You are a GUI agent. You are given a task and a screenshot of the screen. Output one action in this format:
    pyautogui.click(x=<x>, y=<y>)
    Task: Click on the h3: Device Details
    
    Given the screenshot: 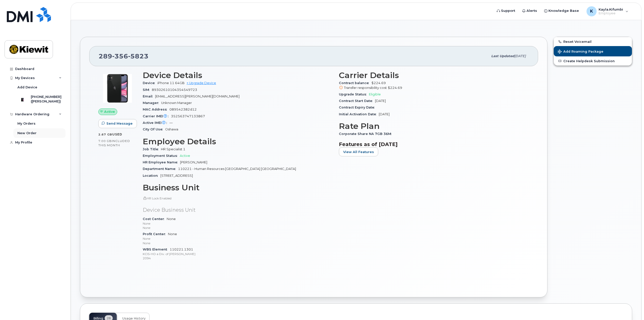 What is the action you would take?
    pyautogui.click(x=238, y=75)
    